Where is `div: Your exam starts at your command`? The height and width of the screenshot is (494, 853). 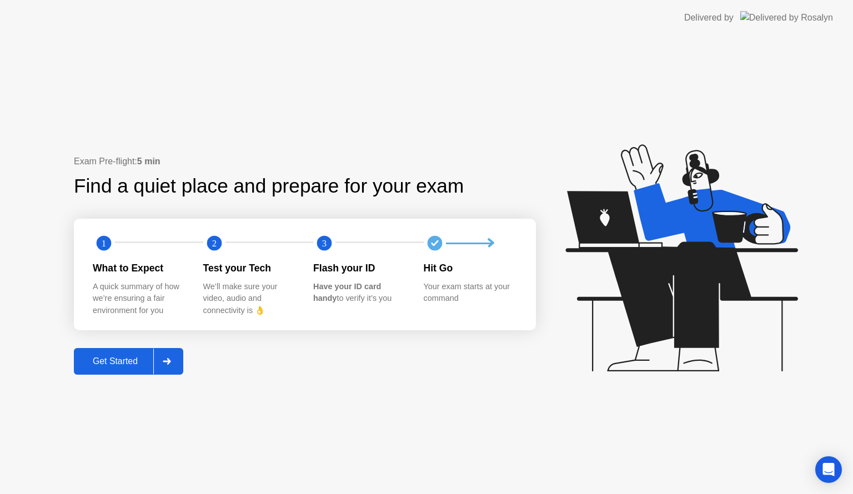
div: Your exam starts at your command is located at coordinates (470, 293).